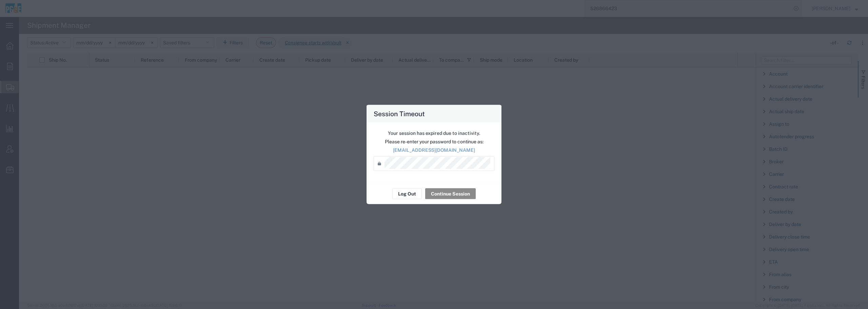  I want to click on button: Continue Session, so click(450, 194).